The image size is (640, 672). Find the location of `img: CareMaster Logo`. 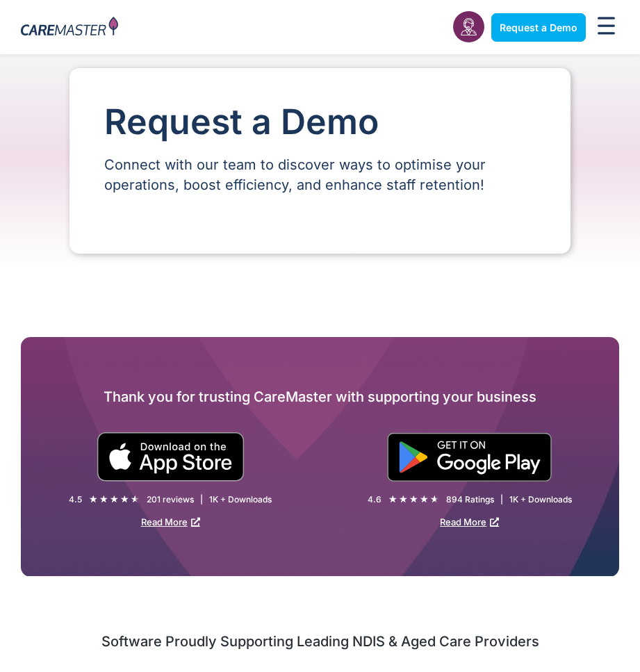

img: CareMaster Logo is located at coordinates (70, 27).